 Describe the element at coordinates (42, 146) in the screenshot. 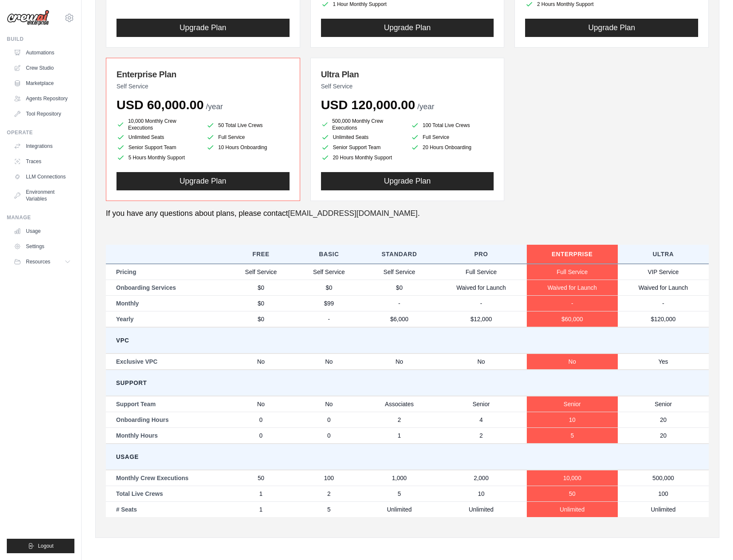

I see `a: Integrations` at that location.